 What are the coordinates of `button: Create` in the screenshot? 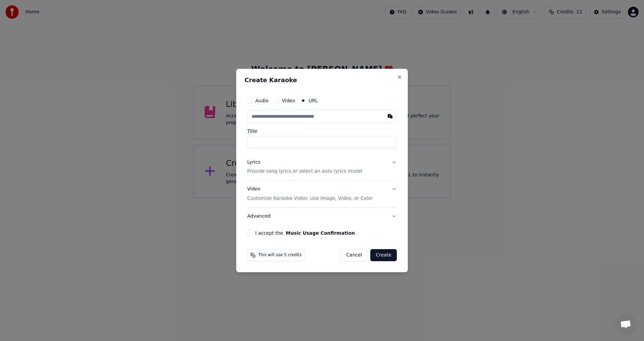 It's located at (384, 256).